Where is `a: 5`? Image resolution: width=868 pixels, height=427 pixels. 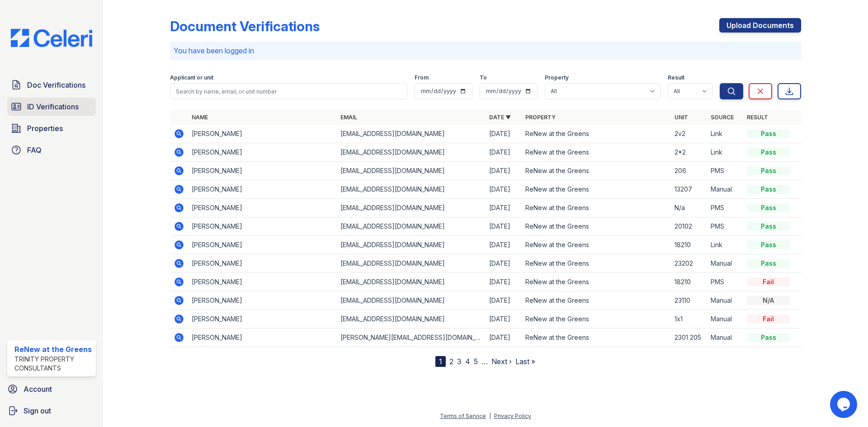
a: 5 is located at coordinates (475, 361).